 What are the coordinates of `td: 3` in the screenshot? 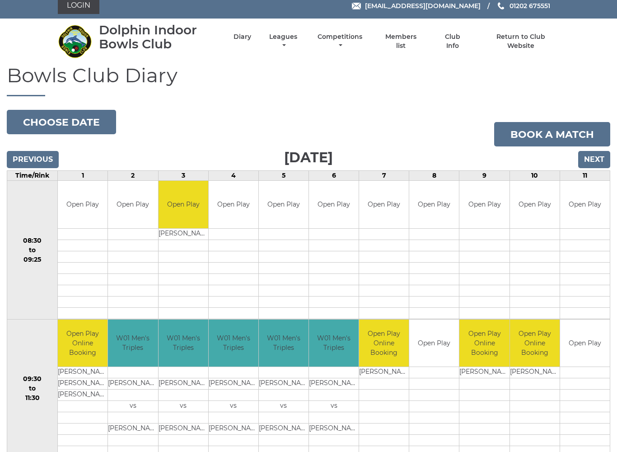 It's located at (183, 176).